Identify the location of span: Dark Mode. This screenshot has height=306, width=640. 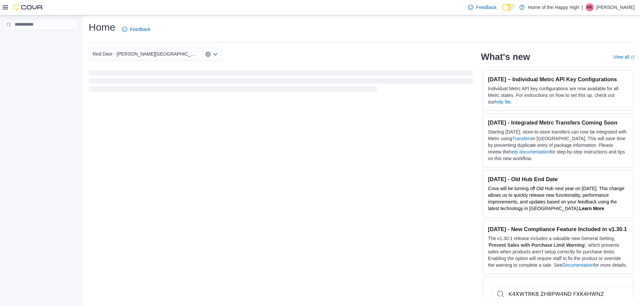
(502, 11).